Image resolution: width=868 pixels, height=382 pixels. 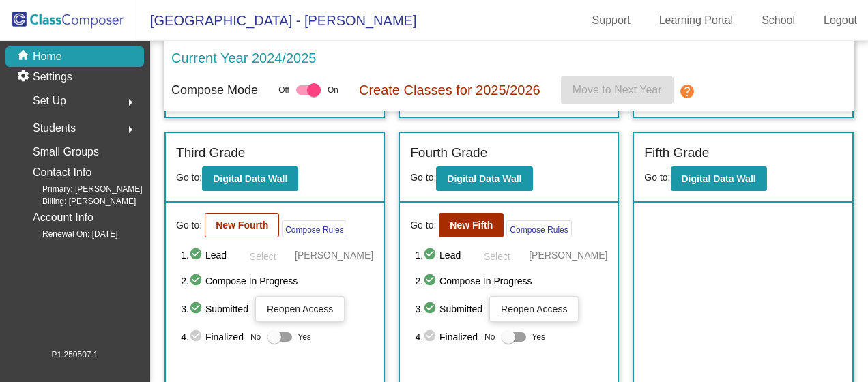 I want to click on a: Logout, so click(x=840, y=20).